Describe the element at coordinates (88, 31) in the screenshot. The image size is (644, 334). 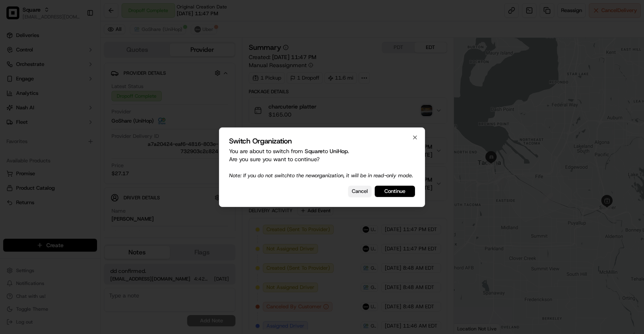
I see `span: Pylon` at that location.